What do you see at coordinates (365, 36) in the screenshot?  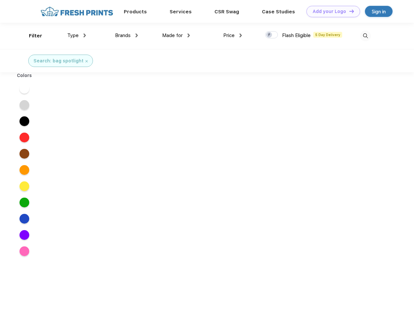 I see `img: desktop_search.svg` at bounding box center [365, 36].